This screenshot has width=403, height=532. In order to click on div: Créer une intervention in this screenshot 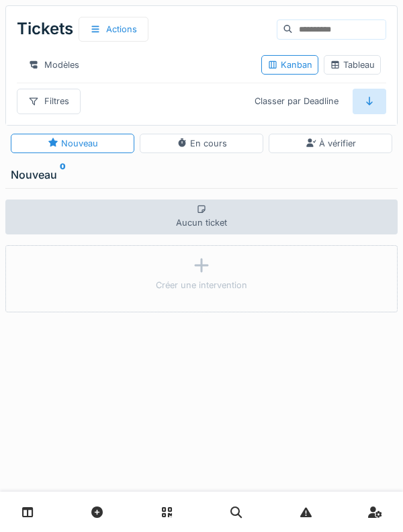, I will do `click(202, 285)`.